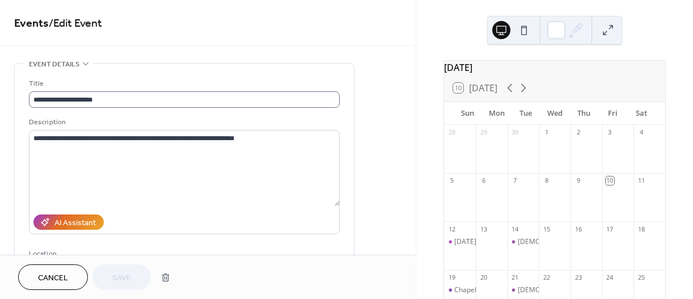 The height and width of the screenshot is (299, 693). What do you see at coordinates (546, 228) in the screenshot?
I see `div: 15` at bounding box center [546, 228].